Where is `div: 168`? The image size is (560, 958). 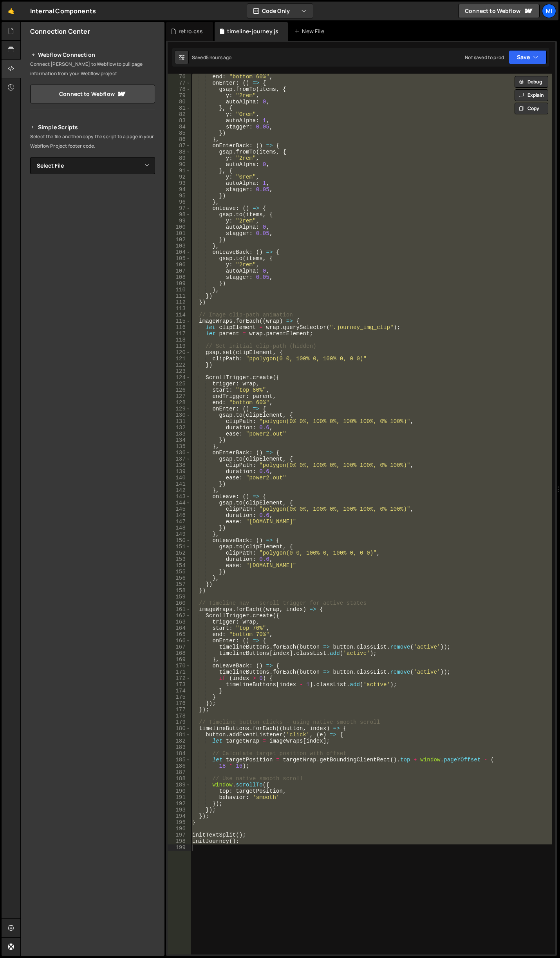
div: 168 is located at coordinates (179, 653).